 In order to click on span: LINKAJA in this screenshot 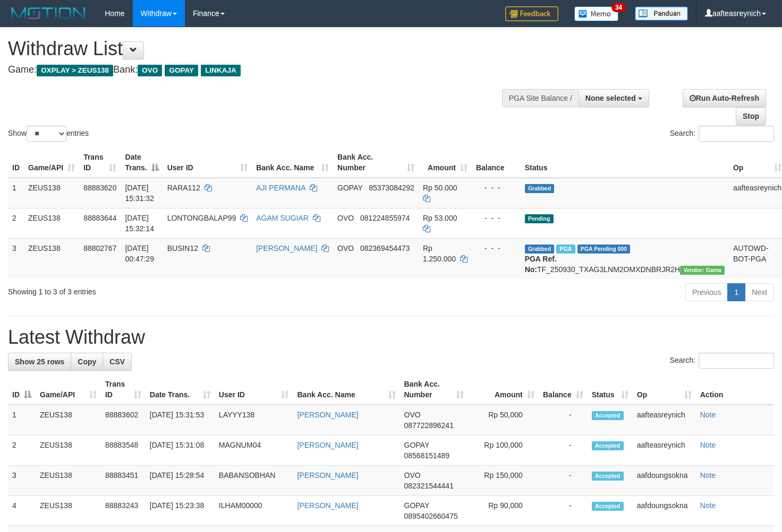, I will do `click(220, 71)`.